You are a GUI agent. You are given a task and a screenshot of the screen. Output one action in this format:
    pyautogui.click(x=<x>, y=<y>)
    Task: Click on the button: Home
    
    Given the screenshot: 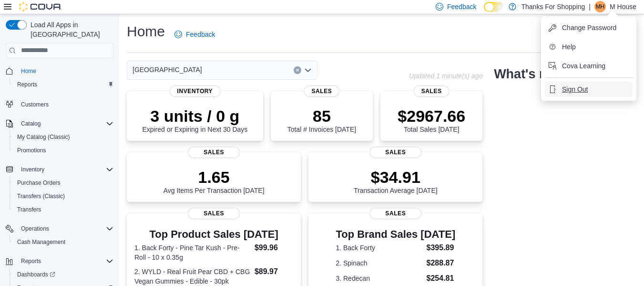 What is the action you would take?
    pyautogui.click(x=60, y=70)
    